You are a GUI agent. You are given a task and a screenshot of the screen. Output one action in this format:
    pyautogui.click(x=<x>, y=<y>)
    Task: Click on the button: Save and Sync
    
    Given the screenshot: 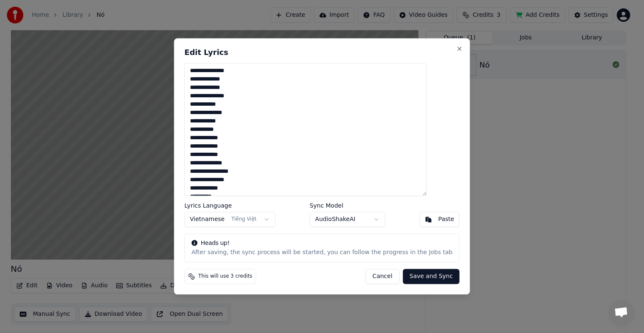 What is the action you would take?
    pyautogui.click(x=431, y=277)
    